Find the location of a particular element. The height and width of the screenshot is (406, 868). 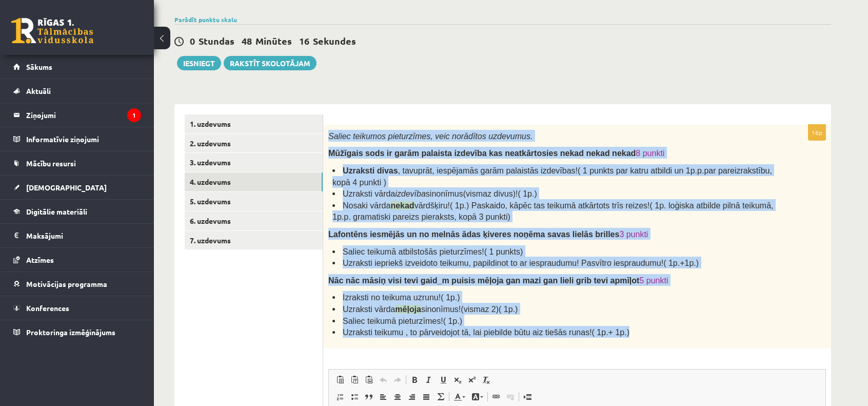

span: Sekundes is located at coordinates (335, 41).